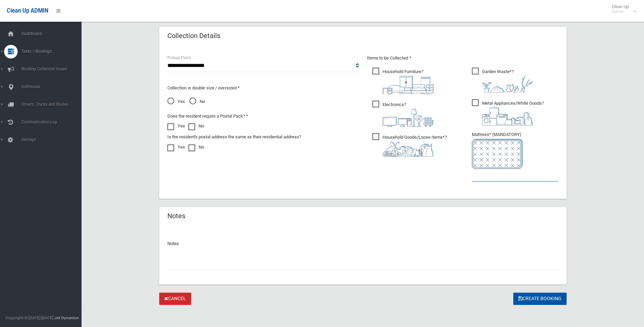 This screenshot has width=644, height=327. I want to click on span: Dashboard, so click(53, 34).